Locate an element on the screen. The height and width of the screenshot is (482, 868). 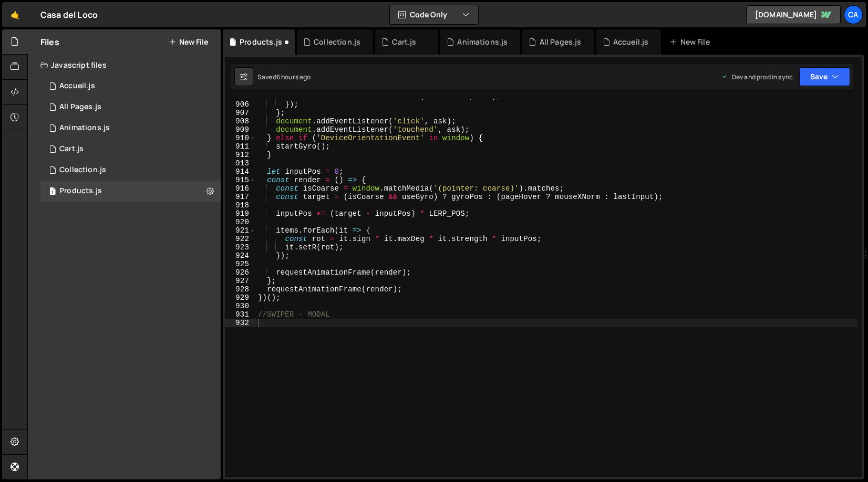
div: 16791/45941.js is located at coordinates (131, 86).